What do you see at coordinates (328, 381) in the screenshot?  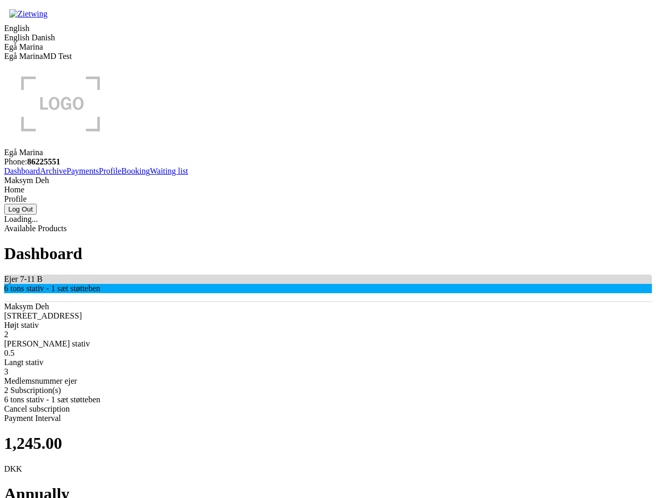 I see `div: Medlemsnummer ejer` at bounding box center [328, 381].